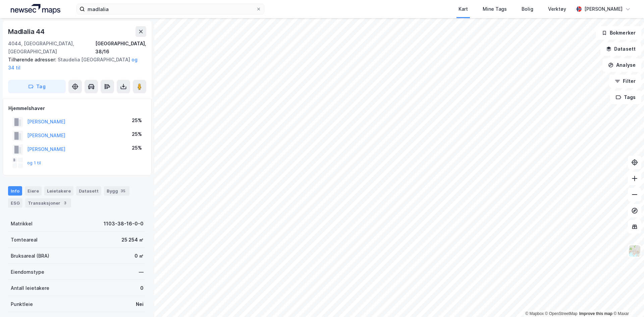 This screenshot has height=317, width=644. I want to click on div: 3, so click(65, 203).